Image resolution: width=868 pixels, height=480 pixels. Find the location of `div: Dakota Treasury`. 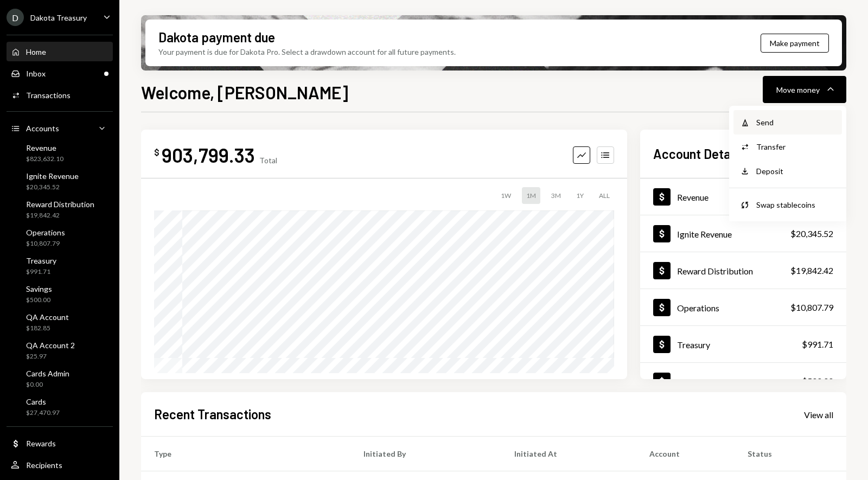

div: Dakota Treasury is located at coordinates (59, 17).